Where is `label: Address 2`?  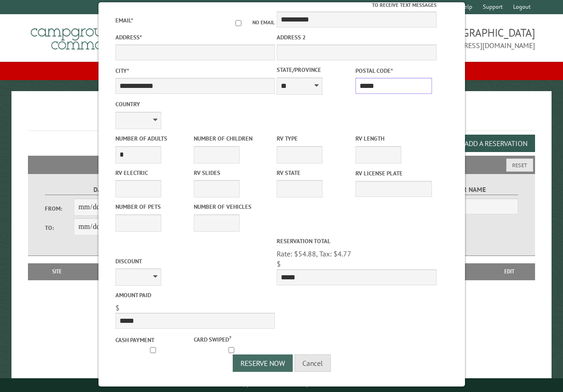 label: Address 2 is located at coordinates (357, 37).